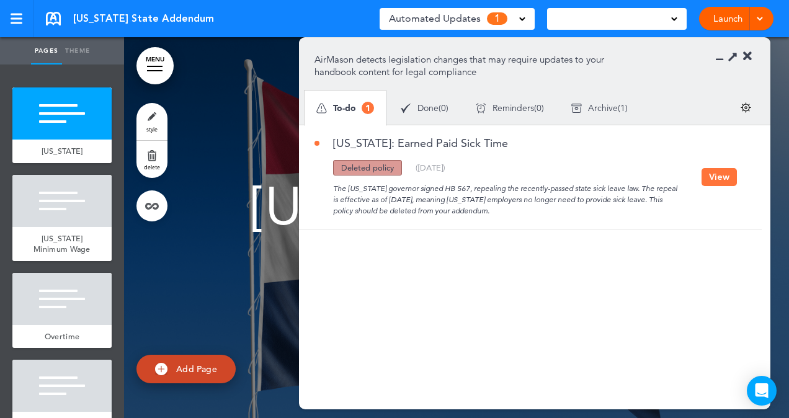 Image resolution: width=789 pixels, height=418 pixels. What do you see at coordinates (603, 108) in the screenshot?
I see `span: Archive` at bounding box center [603, 108].